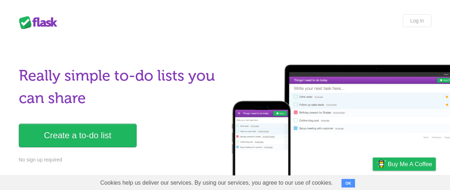 The height and width of the screenshot is (190, 450). What do you see at coordinates (78, 135) in the screenshot?
I see `a: Create a to-do list` at bounding box center [78, 135].